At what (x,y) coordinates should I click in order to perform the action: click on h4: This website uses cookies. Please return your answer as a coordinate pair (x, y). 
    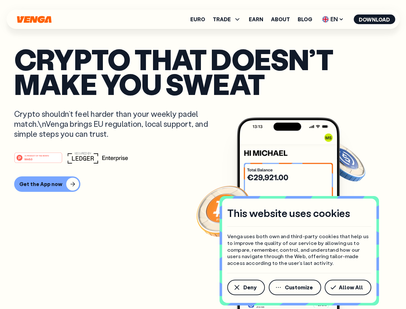
    Looking at the image, I should click on (289, 213).